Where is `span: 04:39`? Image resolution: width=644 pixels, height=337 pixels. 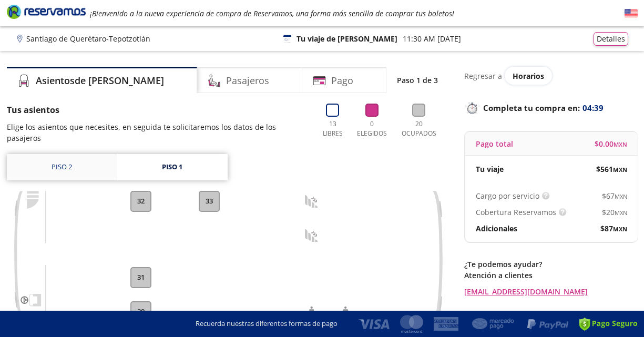 span: 04:39 is located at coordinates (593, 108).